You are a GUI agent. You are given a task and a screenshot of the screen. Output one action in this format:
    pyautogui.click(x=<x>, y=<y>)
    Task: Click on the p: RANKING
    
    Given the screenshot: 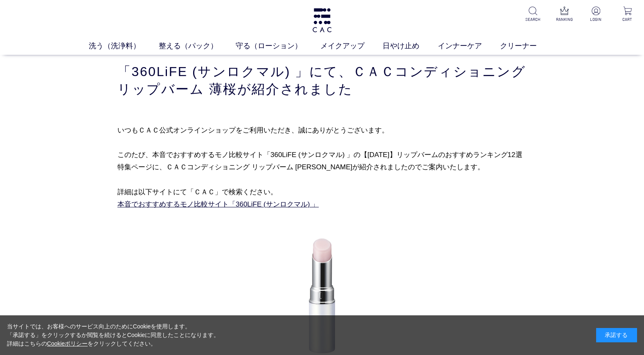 What is the action you would take?
    pyautogui.click(x=564, y=19)
    